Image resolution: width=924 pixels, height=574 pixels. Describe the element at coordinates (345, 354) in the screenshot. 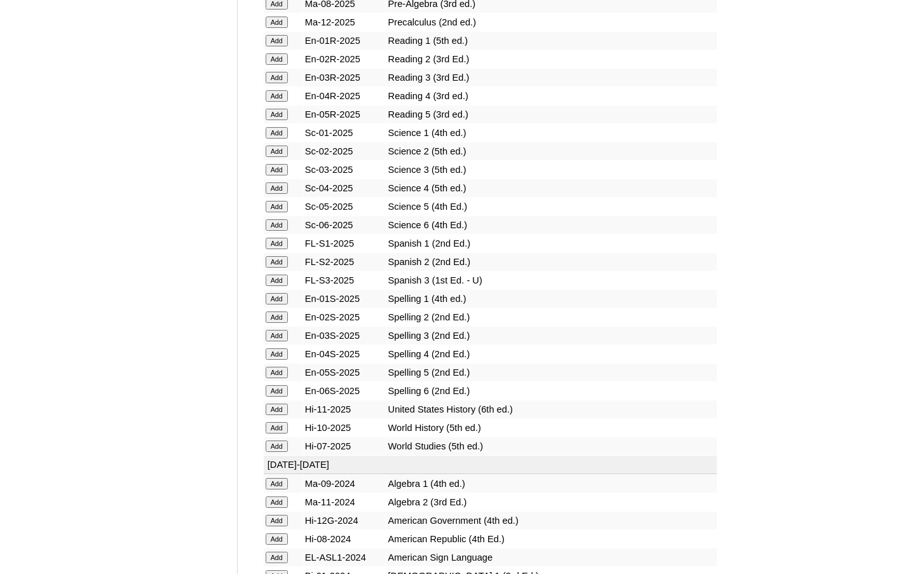

I see `td: En-04S-2025` at that location.